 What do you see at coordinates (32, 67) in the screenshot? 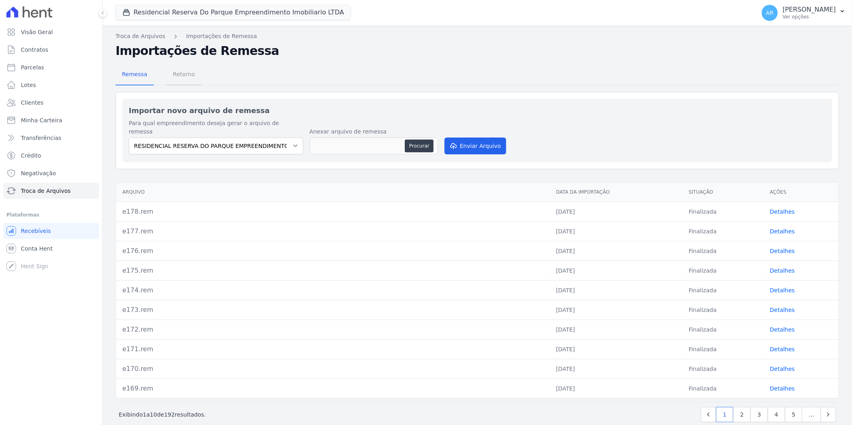
I see `span: Parcelas` at bounding box center [32, 67].